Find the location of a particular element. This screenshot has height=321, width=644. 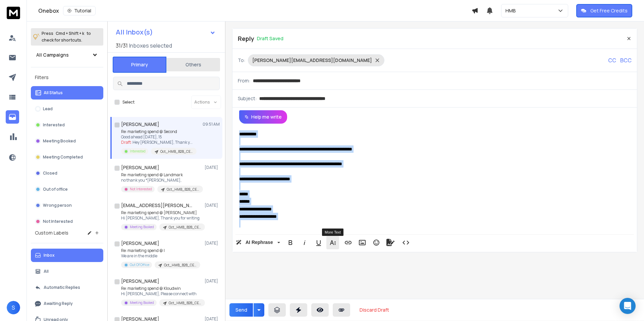

p: Re: marketing spend @ Kloudwin is located at coordinates (161, 288).